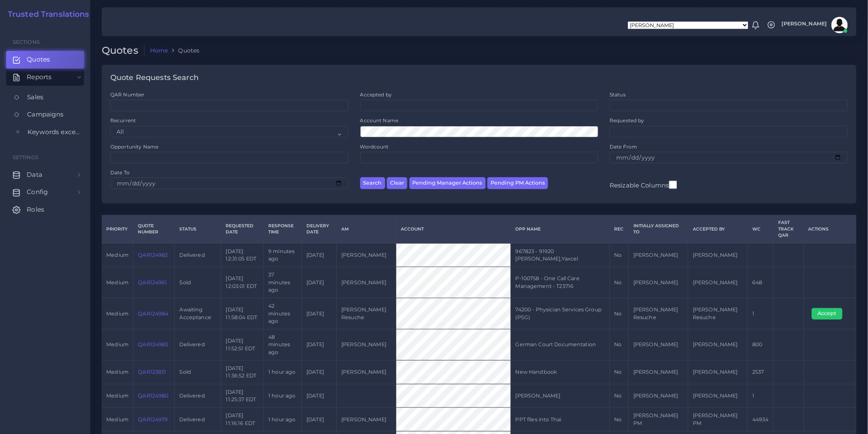  Describe the element at coordinates (380, 120) in the screenshot. I see `label: Account Name` at that location.